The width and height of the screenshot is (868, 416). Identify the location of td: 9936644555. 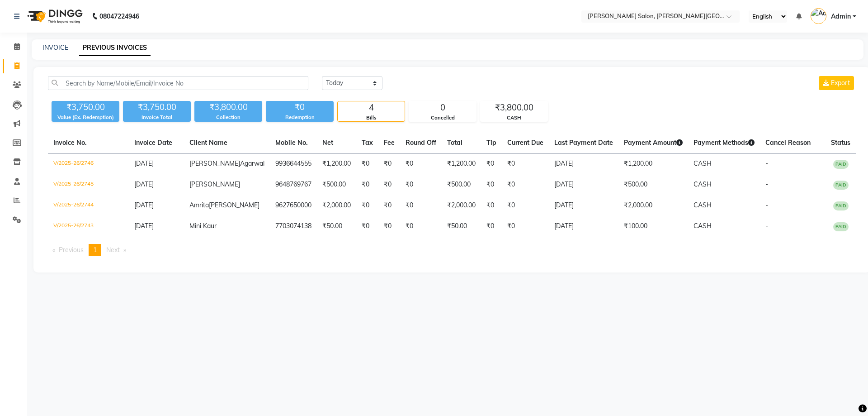
(294, 164).